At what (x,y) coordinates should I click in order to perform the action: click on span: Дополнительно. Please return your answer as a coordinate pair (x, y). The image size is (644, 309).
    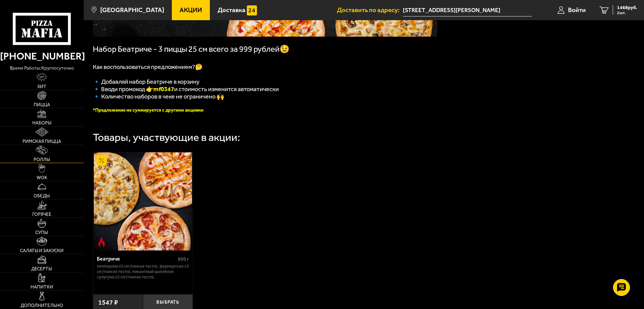
    Looking at the image, I should click on (42, 306).